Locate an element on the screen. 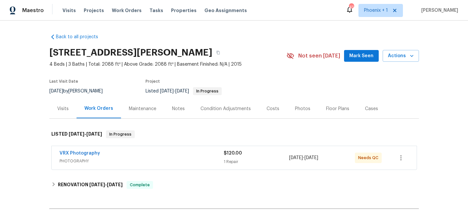 This screenshot has height=215, width=468. span: Needs QC is located at coordinates (370, 158).